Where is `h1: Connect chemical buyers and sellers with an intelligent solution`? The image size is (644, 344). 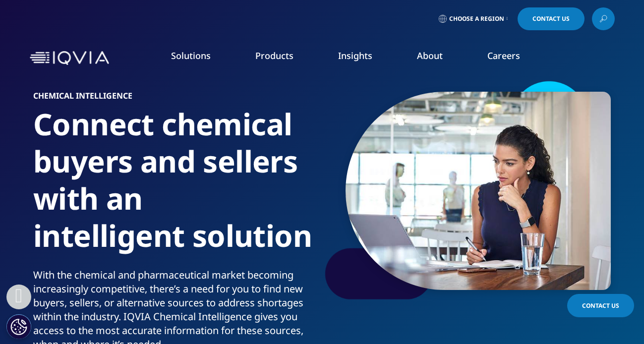
h1: Connect chemical buyers and sellers with an intelligent solution is located at coordinates (175, 187).